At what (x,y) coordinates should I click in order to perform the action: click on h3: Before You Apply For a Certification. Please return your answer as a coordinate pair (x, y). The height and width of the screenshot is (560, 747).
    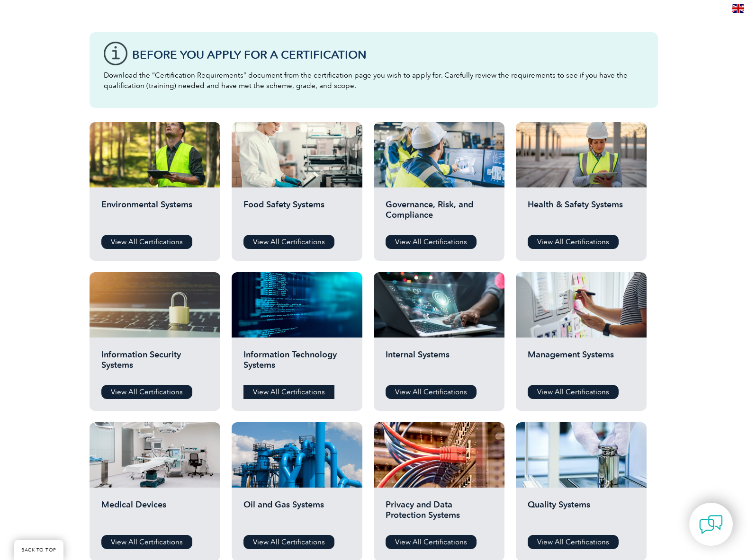
    Looking at the image, I should click on (388, 55).